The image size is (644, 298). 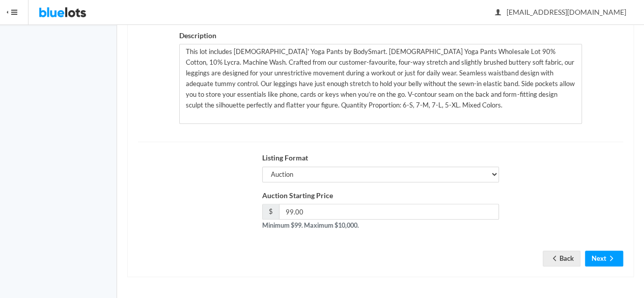 I want to click on input: 0, so click(x=389, y=211).